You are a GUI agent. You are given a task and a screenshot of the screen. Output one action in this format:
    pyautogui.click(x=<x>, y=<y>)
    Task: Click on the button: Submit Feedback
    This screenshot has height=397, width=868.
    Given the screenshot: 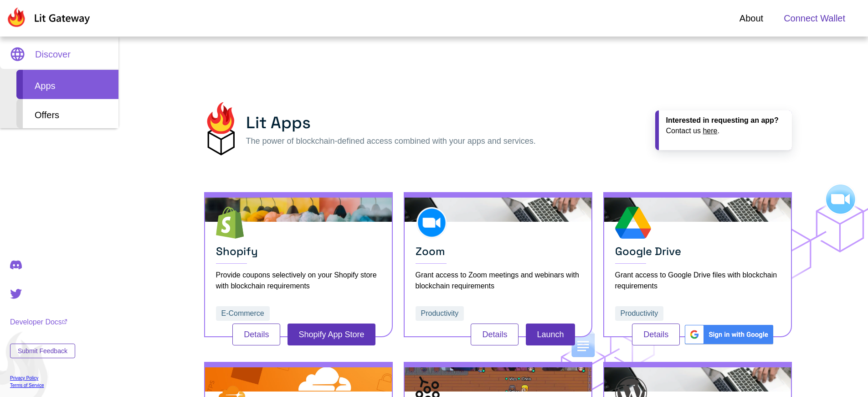 What is the action you would take?
    pyautogui.click(x=43, y=351)
    